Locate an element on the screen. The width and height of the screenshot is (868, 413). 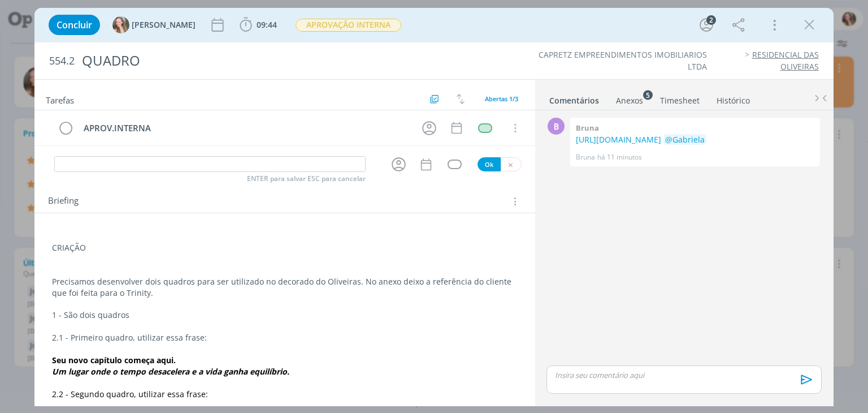
img: arrow-down-up.svg is located at coordinates (460, 99).